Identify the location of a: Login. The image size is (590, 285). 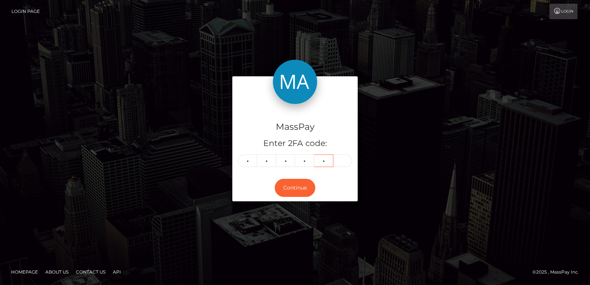
(564, 11).